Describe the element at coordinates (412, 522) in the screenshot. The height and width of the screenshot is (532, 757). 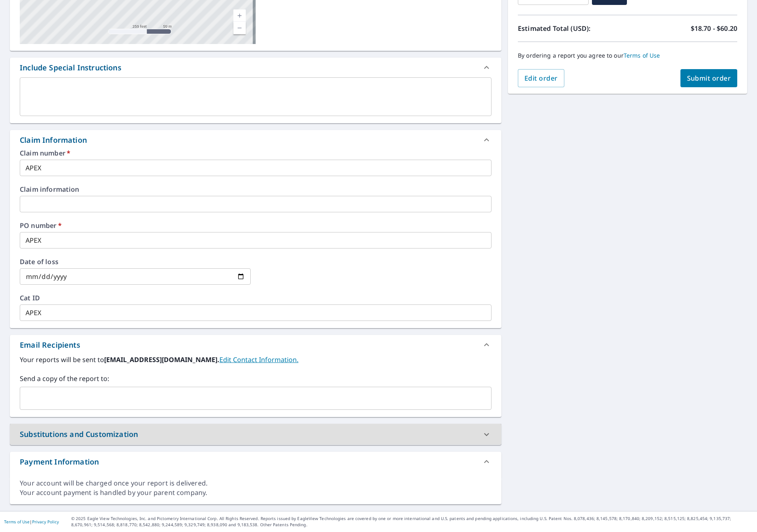
I see `p: © 2025 Eagle View Technologies, Inc. and Pictometry International Corp. All Rights Reserved. Repo...` at that location.